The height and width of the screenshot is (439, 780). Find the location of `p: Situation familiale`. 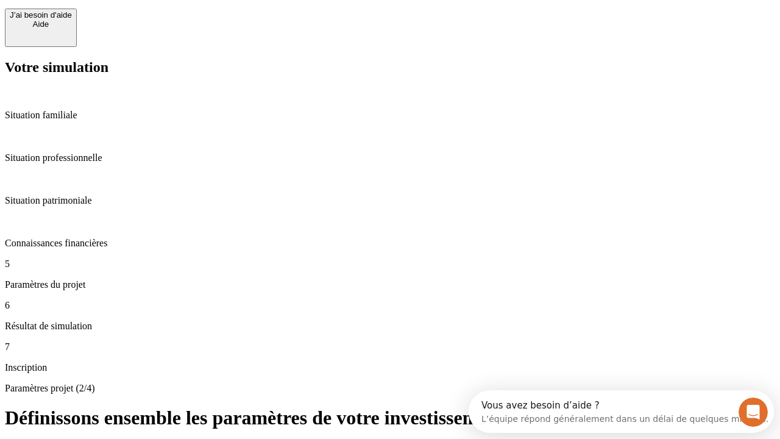

p: Situation familiale is located at coordinates (390, 115).